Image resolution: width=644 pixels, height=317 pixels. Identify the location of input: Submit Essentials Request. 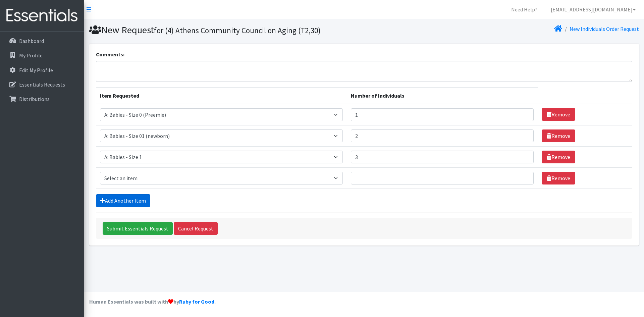
(137, 228).